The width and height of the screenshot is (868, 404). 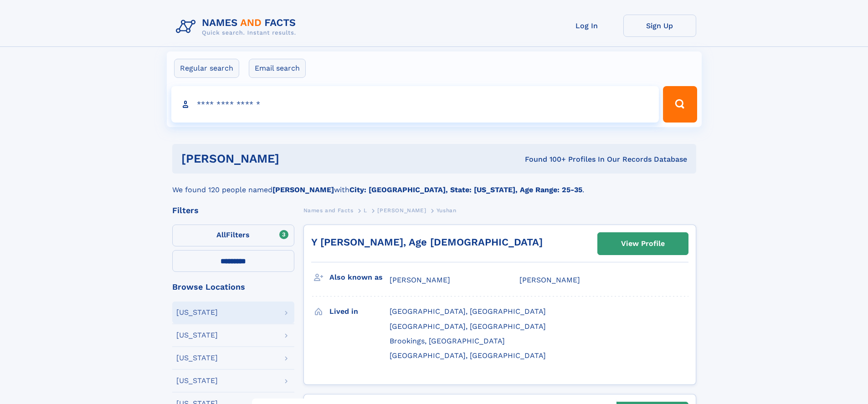 I want to click on label: Email search, so click(x=277, y=68).